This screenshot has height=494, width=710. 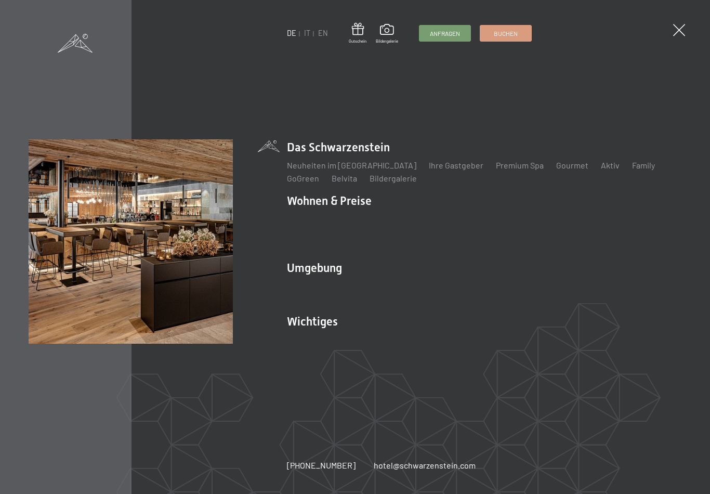 I want to click on a: Gutschein, so click(x=357, y=33).